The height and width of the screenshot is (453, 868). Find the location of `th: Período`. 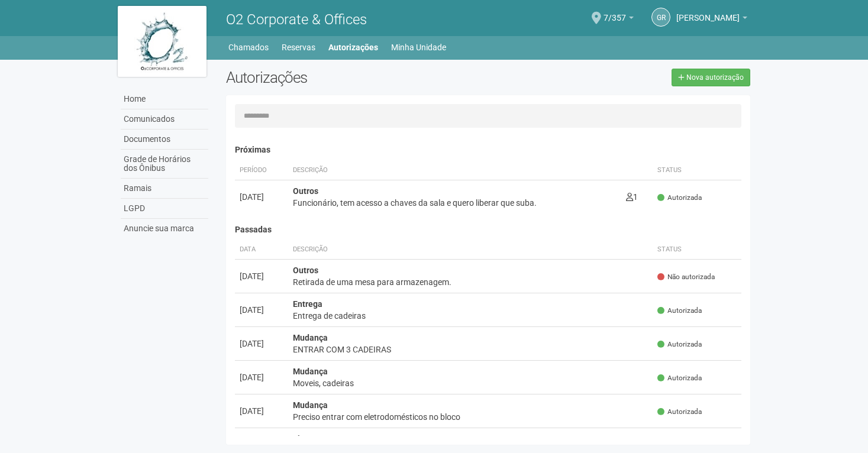

th: Período is located at coordinates (261, 171).